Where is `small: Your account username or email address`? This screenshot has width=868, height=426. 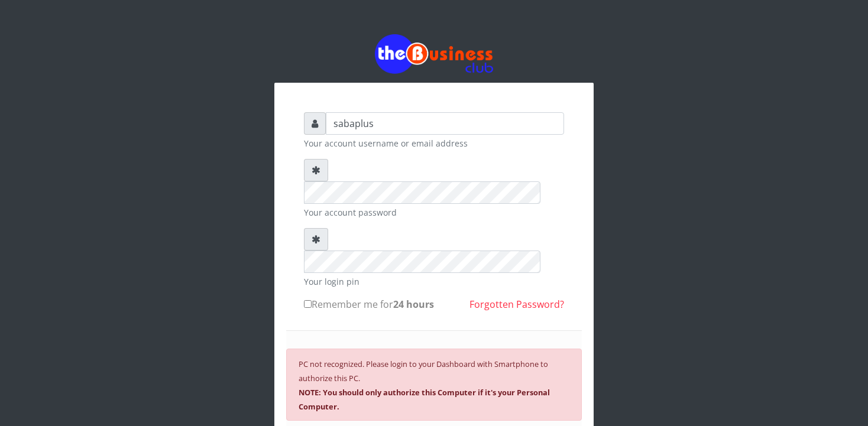
small: Your account username or email address is located at coordinates (434, 143).